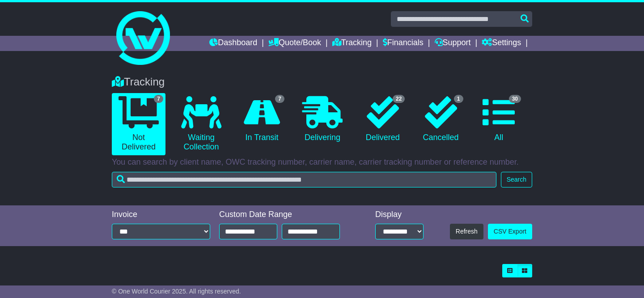 The width and height of the screenshot is (644, 298). I want to click on div: Tracking, so click(322, 82).